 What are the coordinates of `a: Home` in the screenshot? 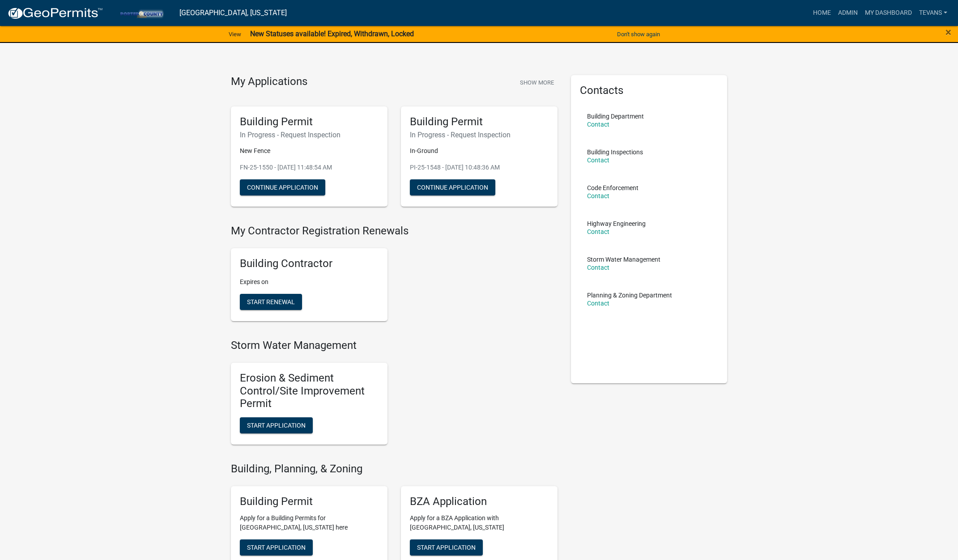 It's located at (822, 13).